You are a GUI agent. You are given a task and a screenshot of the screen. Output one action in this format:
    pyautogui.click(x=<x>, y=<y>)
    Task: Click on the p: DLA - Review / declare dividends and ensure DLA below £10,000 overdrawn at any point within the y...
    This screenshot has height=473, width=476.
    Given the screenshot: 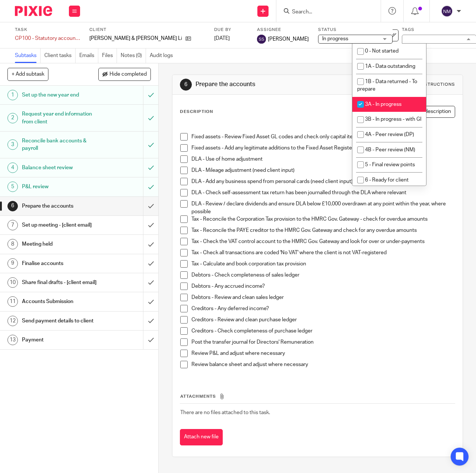 What is the action you would take?
    pyautogui.click(x=323, y=207)
    